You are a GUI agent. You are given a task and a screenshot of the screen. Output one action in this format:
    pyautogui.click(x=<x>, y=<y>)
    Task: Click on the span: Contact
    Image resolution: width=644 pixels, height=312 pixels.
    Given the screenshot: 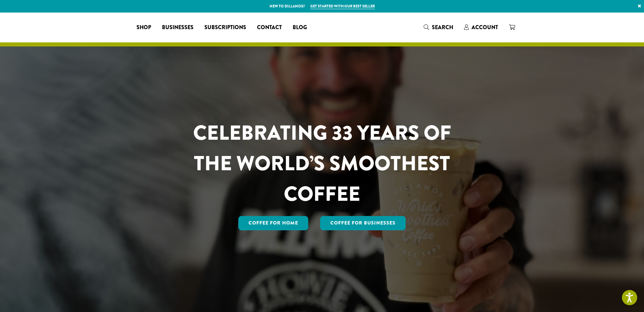 What is the action you would take?
    pyautogui.click(x=269, y=27)
    